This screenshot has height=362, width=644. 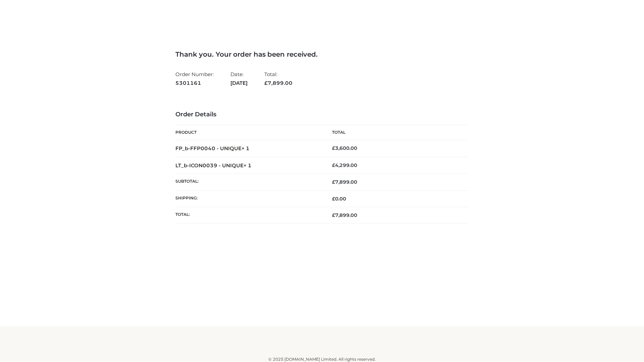 I want to click on th: Product, so click(x=248, y=132).